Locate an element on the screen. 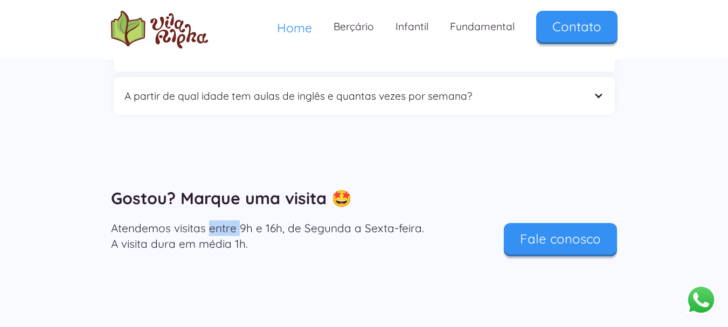  h2: Gostou? Marque uma visita 🤩 is located at coordinates (364, 198).